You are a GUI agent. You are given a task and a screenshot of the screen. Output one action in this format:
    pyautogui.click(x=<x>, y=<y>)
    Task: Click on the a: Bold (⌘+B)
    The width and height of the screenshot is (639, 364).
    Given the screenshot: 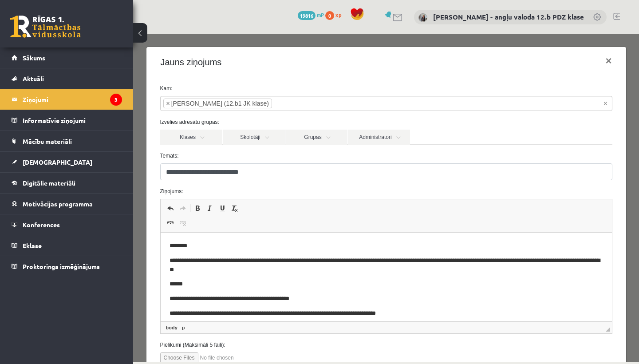 What is the action you would take?
    pyautogui.click(x=65, y=174)
    